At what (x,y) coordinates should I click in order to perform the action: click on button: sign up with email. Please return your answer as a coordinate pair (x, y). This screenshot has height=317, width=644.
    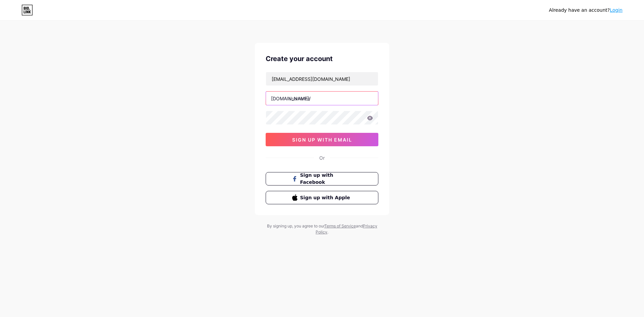
    Looking at the image, I should click on (322, 139).